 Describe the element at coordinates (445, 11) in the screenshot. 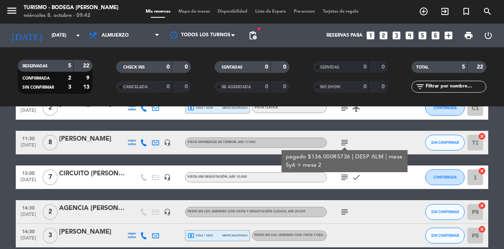

I see `i: exit_to_app` at that location.